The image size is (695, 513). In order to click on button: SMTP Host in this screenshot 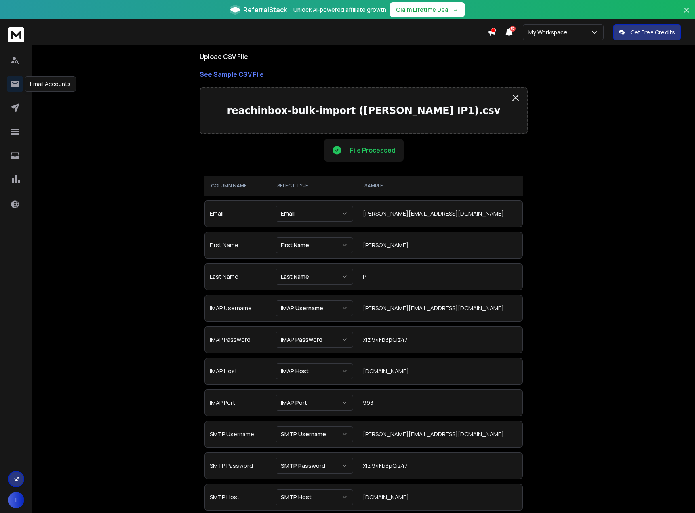, I will do `click(314, 497)`.